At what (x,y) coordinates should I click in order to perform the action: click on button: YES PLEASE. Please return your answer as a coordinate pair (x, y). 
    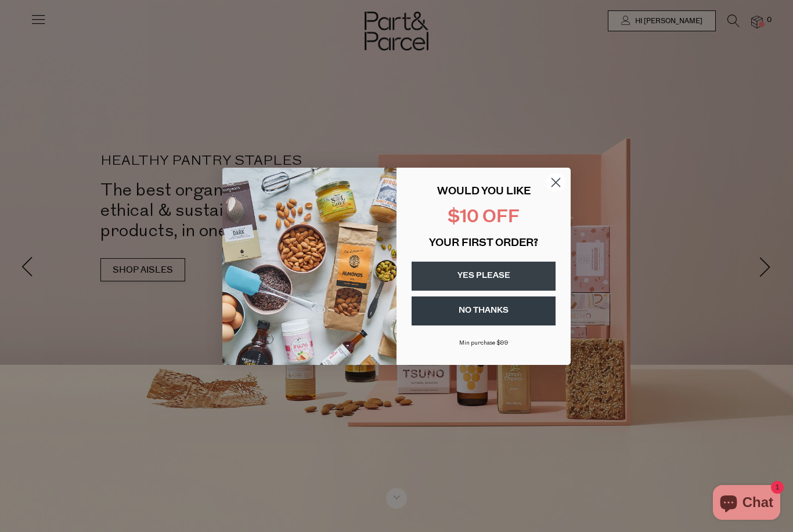
    Looking at the image, I should click on (483, 276).